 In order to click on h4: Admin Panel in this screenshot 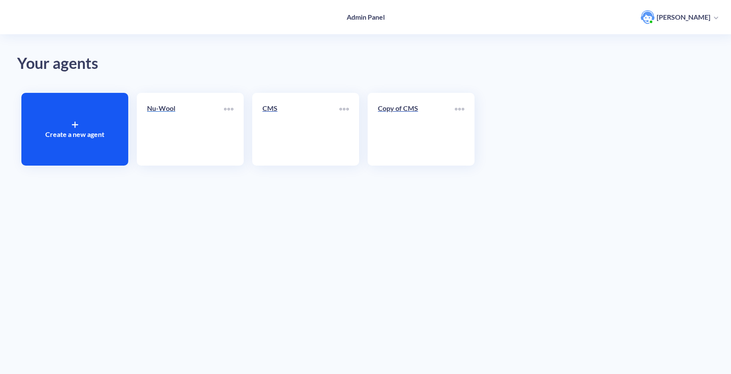, I will do `click(365, 17)`.